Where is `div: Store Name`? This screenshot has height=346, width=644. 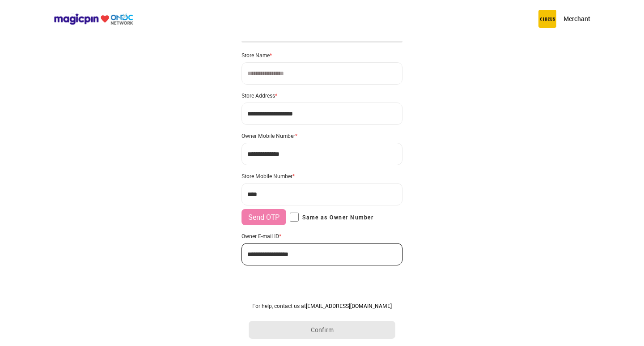
div: Store Name is located at coordinates (322, 55).